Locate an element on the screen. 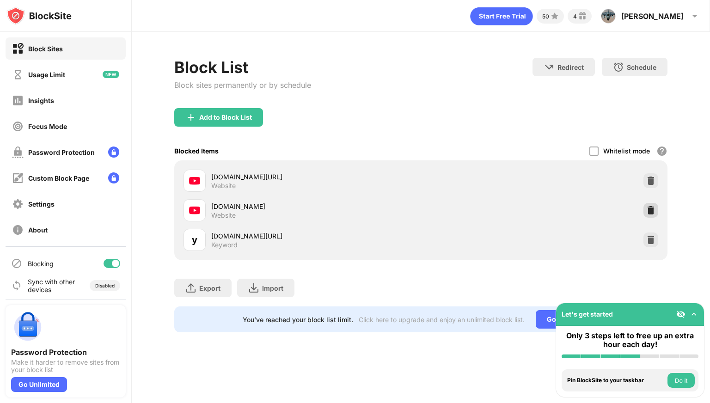 Image resolution: width=710 pixels, height=403 pixels. img: insights-off.svg is located at coordinates (18, 100).